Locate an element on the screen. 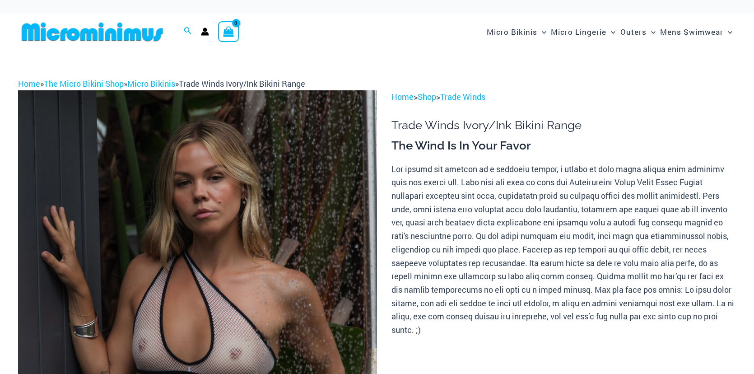 This screenshot has width=754, height=374. h3: The Wind Is In Your Favor is located at coordinates (564, 146).